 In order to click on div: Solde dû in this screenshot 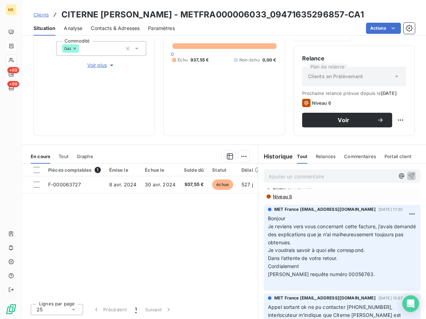, I will do `click(194, 170)`.